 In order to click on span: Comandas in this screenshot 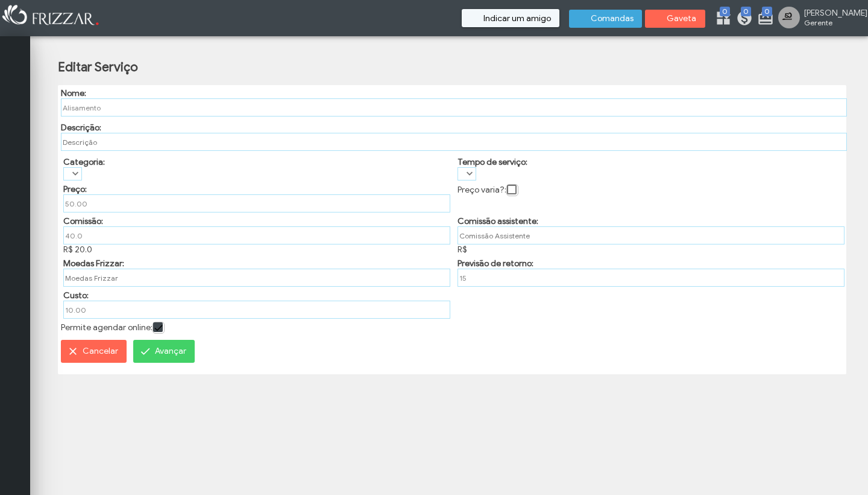, I will do `click(612, 18)`.